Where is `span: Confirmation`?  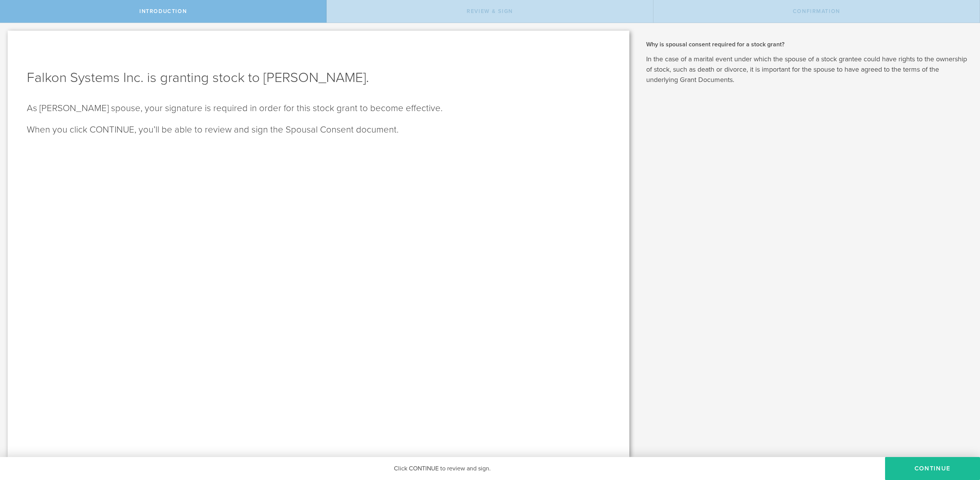 span: Confirmation is located at coordinates (817, 11).